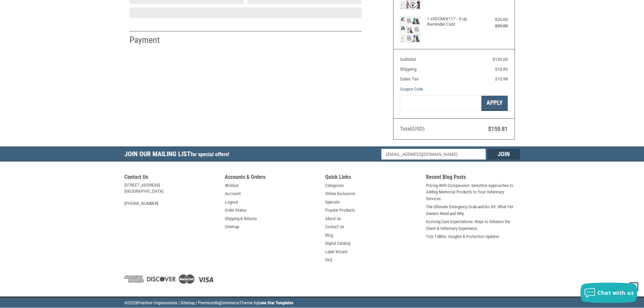 The image size is (644, 308). I want to click on span: Shipping, so click(408, 69).